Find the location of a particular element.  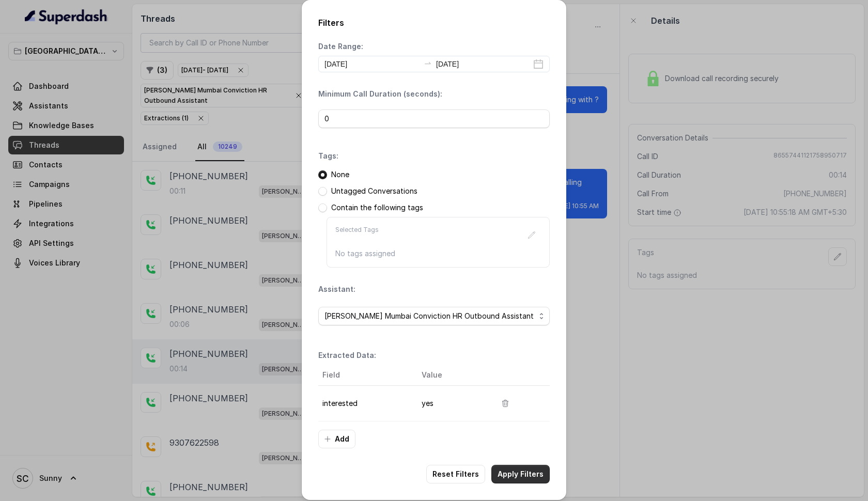

p: Extracted Data: is located at coordinates (348, 355).